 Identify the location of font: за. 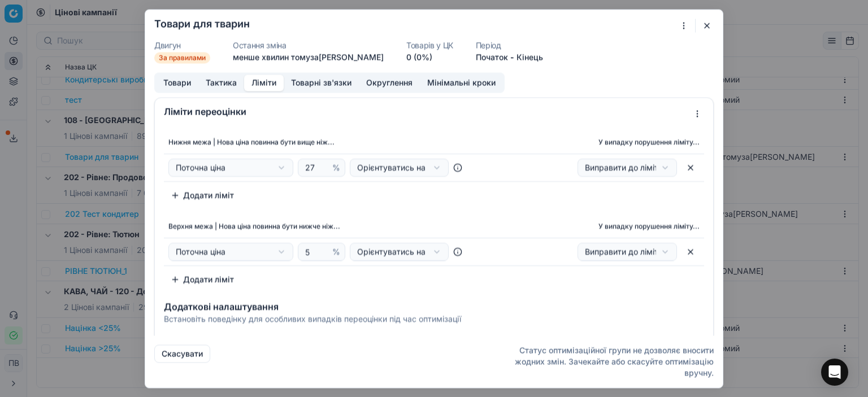
(314, 57).